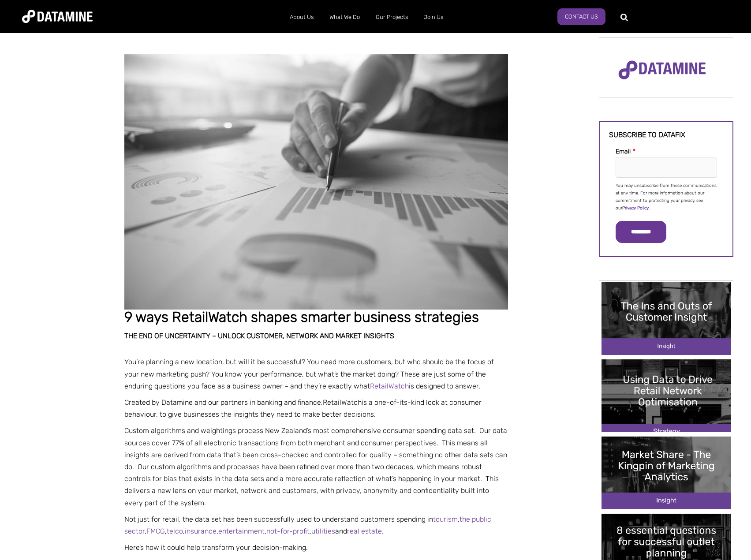  Describe the element at coordinates (324, 531) in the screenshot. I see `a: utilities` at that location.